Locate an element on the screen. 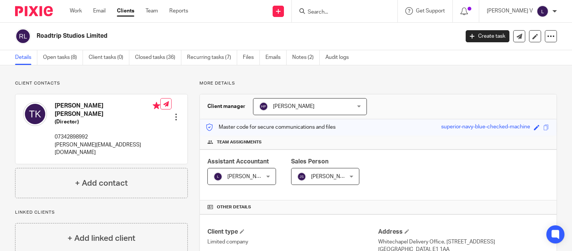 Image resolution: width=572 pixels, height=251 pixels. a: Emails is located at coordinates (276, 57).